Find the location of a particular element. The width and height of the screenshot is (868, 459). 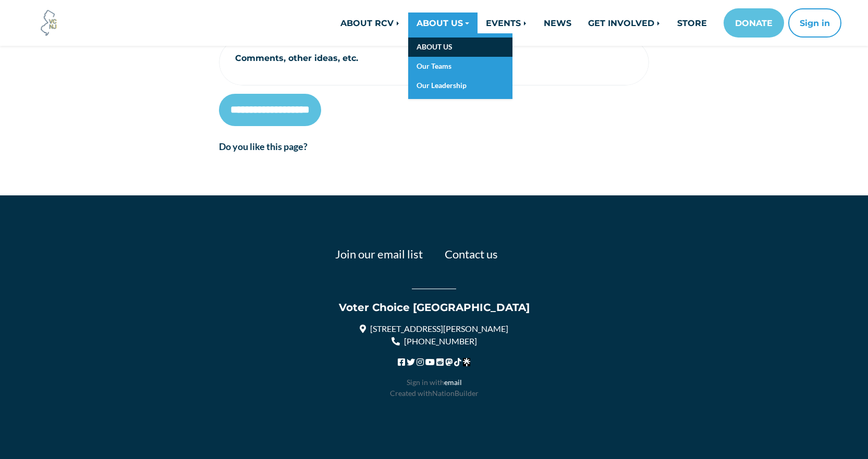

a: EVENTS is located at coordinates (506, 23).